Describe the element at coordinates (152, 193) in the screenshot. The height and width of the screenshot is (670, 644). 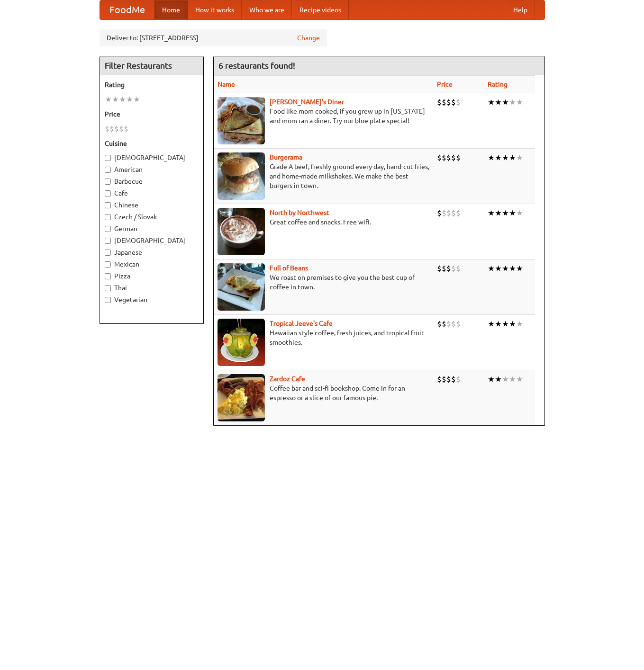
I see `label: Cafe` at that location.